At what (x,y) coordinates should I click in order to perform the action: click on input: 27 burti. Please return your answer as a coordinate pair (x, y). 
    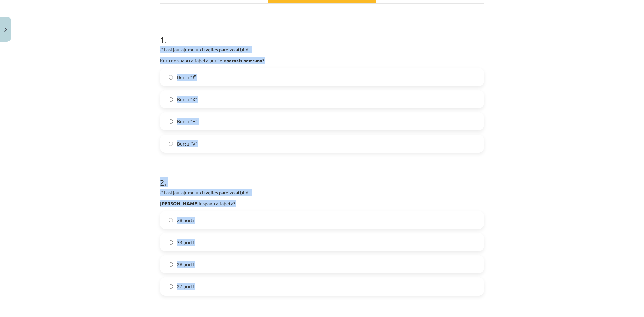
    Looking at the image, I should click on (171, 287).